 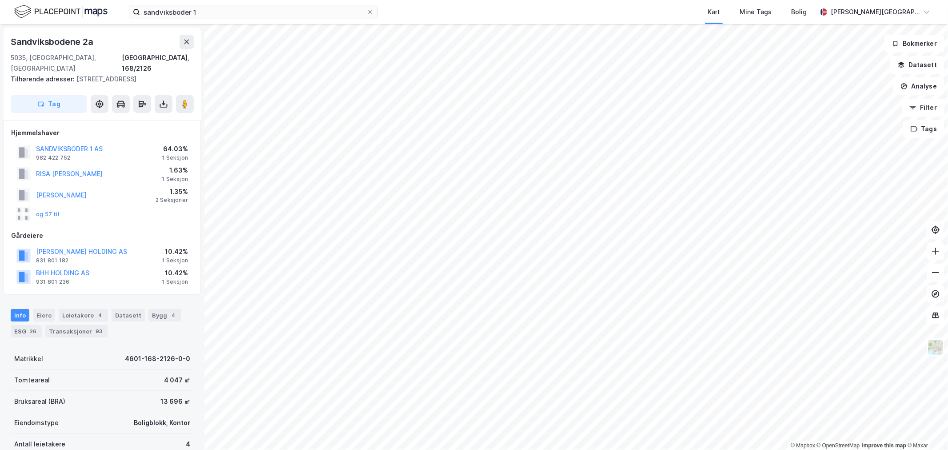 I want to click on div: 2 Seksjoner, so click(x=172, y=200).